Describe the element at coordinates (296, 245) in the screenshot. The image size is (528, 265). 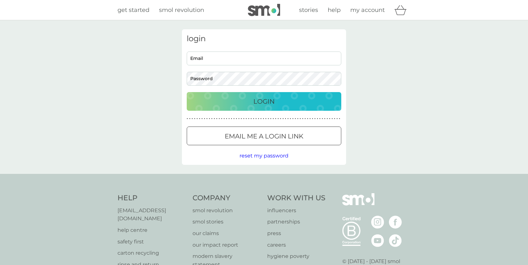
I see `a: careers` at that location.